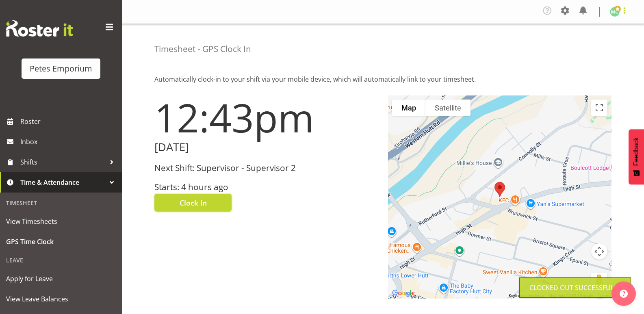 The width and height of the screenshot is (644, 314). I want to click on img: help-xxl-2.png, so click(624, 294).